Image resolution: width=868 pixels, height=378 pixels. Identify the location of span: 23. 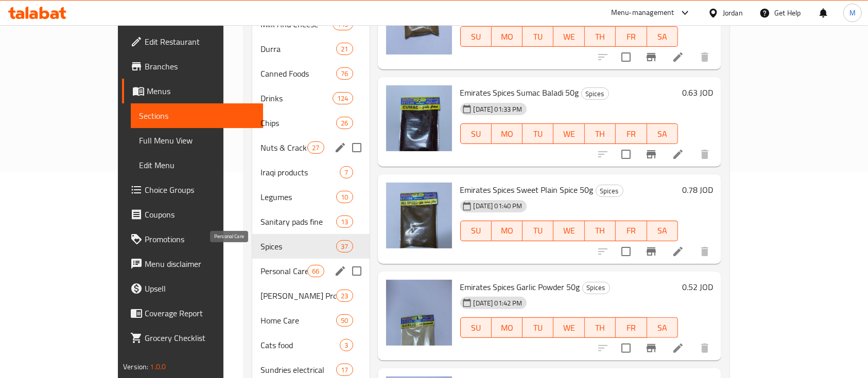
(344, 295).